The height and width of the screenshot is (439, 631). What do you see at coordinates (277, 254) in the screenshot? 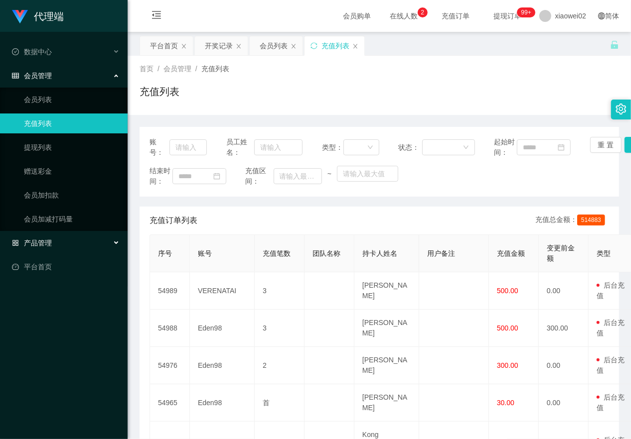
I see `span: 充值笔数` at bounding box center [277, 254].